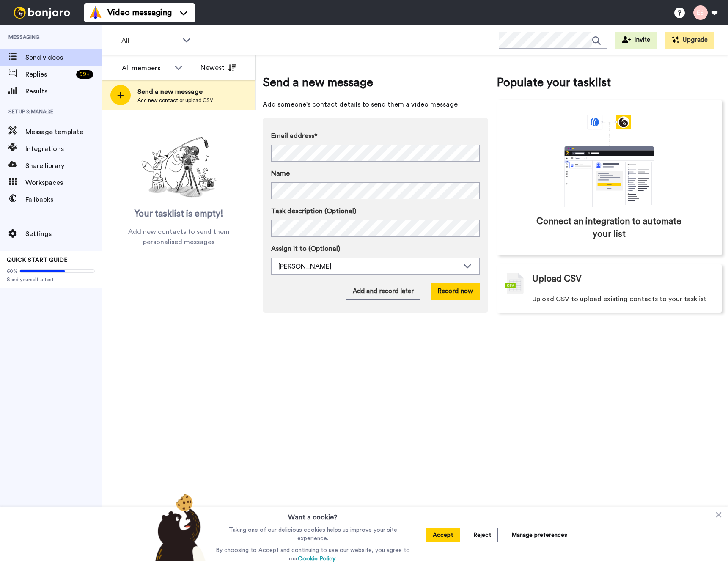  I want to click on span: Name, so click(280, 173).